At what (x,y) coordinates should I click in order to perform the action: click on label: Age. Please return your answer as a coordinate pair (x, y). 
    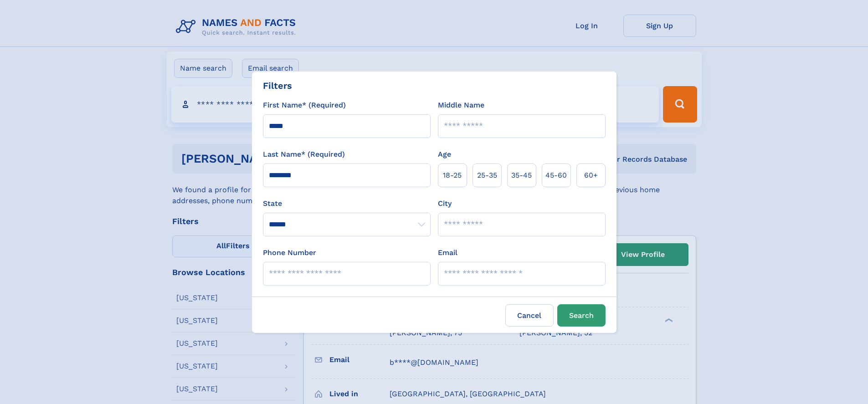
    Looking at the image, I should click on (444, 154).